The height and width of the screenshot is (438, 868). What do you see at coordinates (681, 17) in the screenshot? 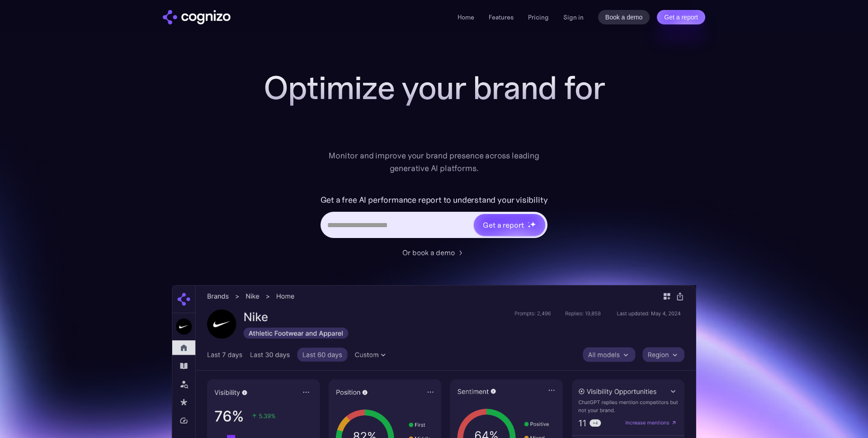
I see `a: Get a report` at bounding box center [681, 17].